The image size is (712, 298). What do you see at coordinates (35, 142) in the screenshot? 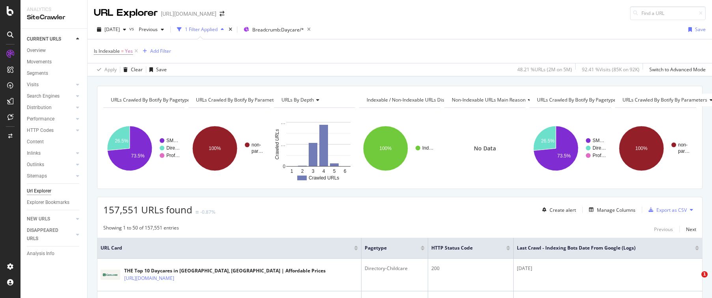
I see `div: Content` at bounding box center [35, 142].